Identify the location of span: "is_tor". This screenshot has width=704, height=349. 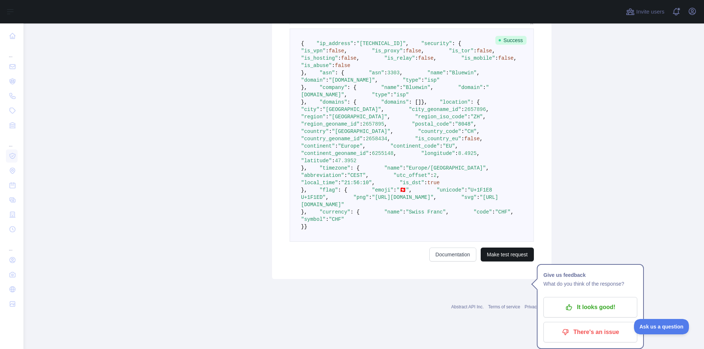
(461, 51).